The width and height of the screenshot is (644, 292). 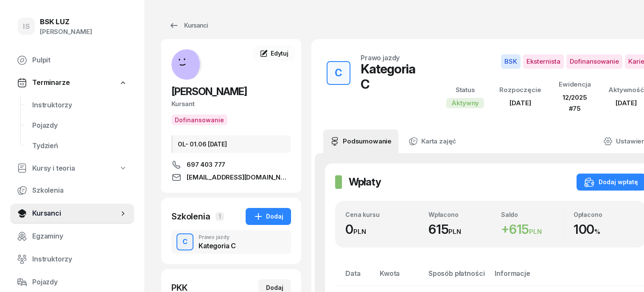 I want to click on div: Ewidencja, so click(x=575, y=84).